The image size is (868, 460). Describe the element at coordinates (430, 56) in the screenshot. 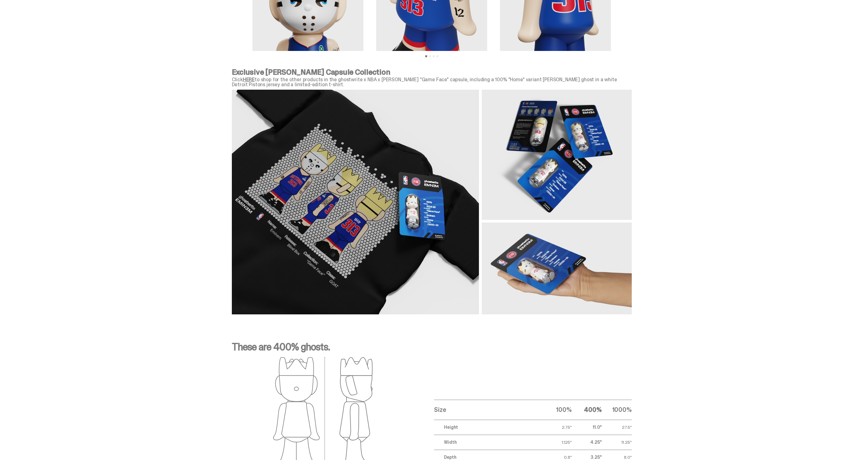

I see `button: View slide 2` at that location.